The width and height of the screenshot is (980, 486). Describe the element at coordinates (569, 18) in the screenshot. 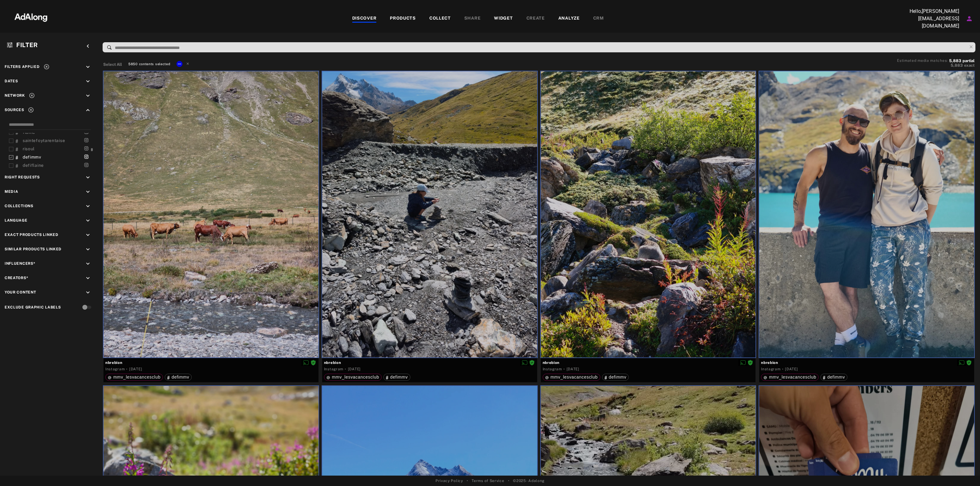

I see `div: ANALYZE` at that location.